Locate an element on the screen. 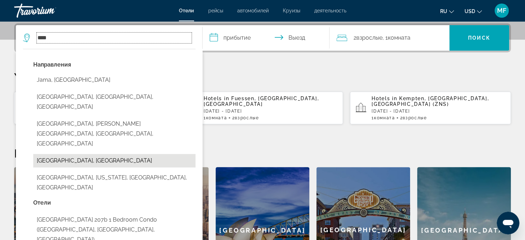 This screenshot has height=240, width=525. span: Отели is located at coordinates (186, 11).